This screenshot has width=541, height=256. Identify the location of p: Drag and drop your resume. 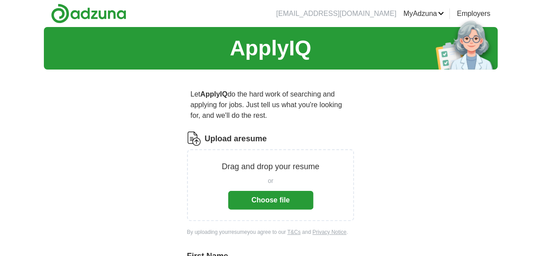
(271, 167).